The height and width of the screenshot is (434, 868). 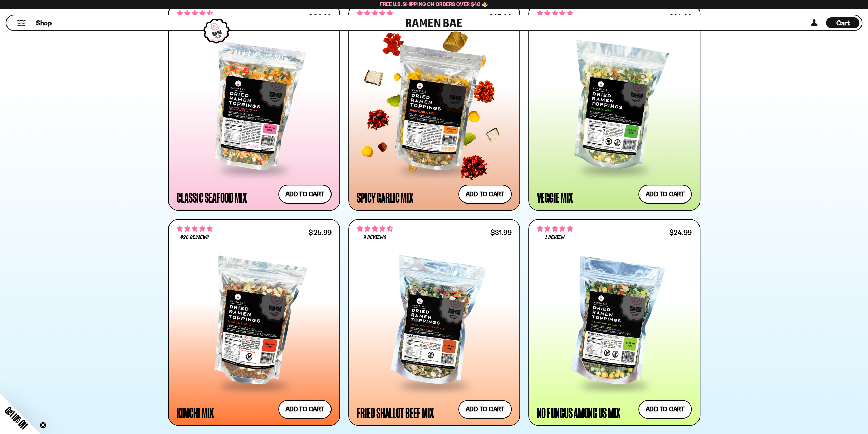 What do you see at coordinates (43, 425) in the screenshot?
I see `button: Close teaser` at bounding box center [43, 425].